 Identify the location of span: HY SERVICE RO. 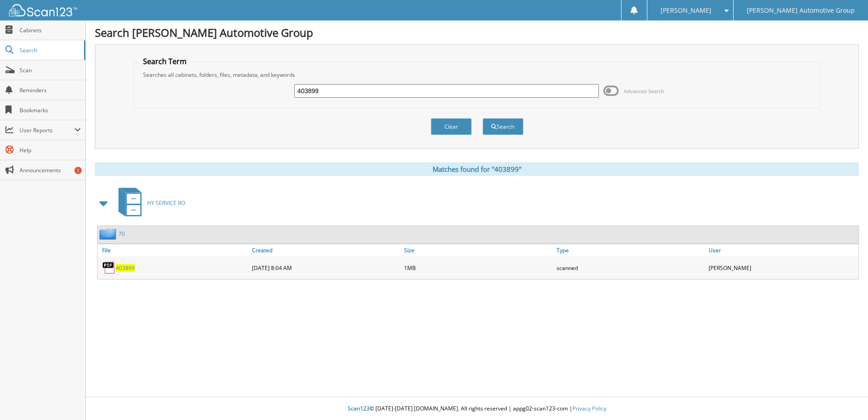
(166, 202).